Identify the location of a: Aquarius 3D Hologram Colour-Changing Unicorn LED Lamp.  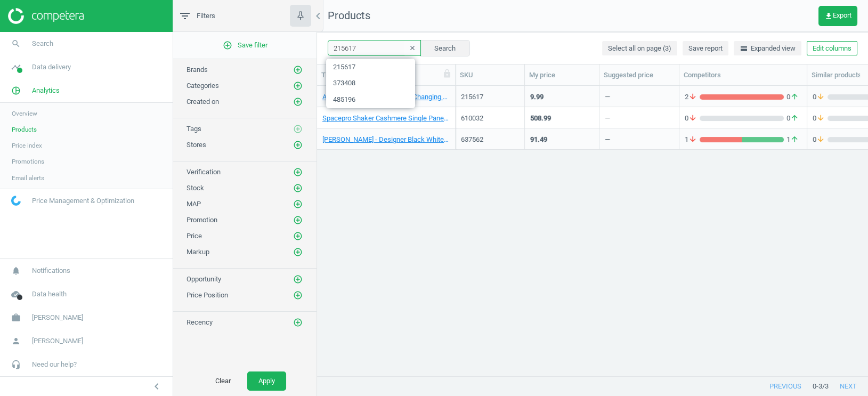
(386, 97).